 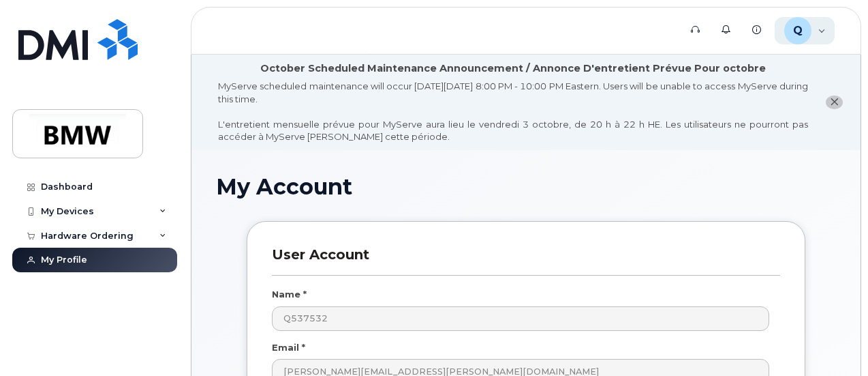 I want to click on h3: User Account, so click(x=526, y=261).